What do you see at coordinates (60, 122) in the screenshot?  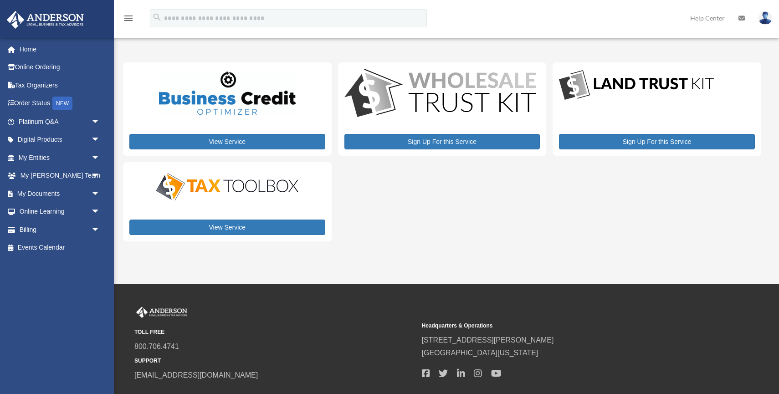 I see `a: Platinum Q&Aarrow_drop_down` at bounding box center [60, 122].